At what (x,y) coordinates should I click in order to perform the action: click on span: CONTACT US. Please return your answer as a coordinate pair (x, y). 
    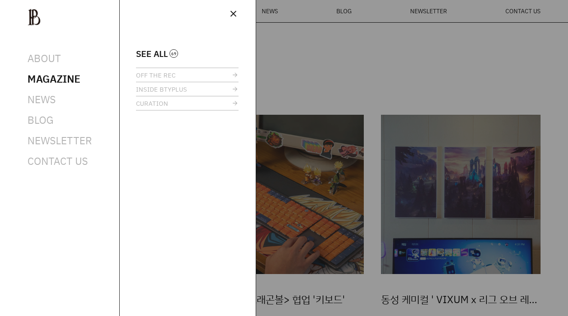
    Looking at the image, I should click on (57, 161).